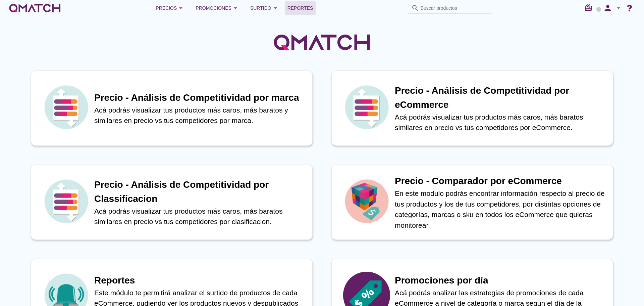 This screenshot has width=644, height=306. What do you see at coordinates (172, 202) in the screenshot?
I see `a: iconPrecio - Análisis de Competitividad por ClassificacionAcá podrás visualizar tus productos más...` at bounding box center [172, 202].